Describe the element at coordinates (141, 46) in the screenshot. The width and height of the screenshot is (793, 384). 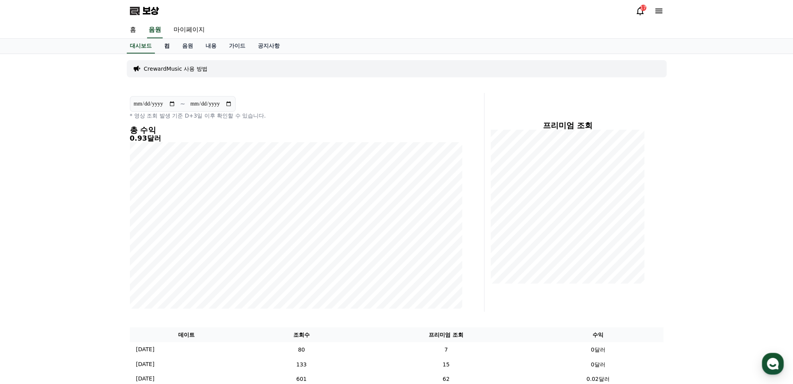
I see `a: 대시보드` at that location.